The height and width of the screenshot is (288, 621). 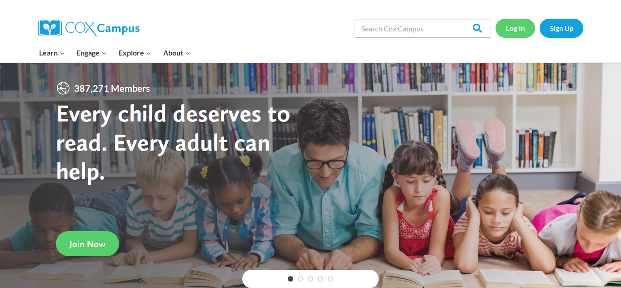 What do you see at coordinates (87, 243) in the screenshot?
I see `a: Join Now` at bounding box center [87, 243].